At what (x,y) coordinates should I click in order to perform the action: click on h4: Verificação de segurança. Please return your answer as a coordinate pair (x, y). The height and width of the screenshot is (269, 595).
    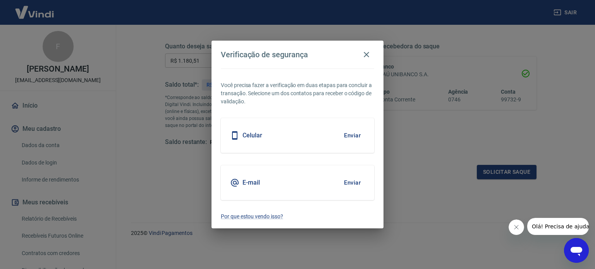
    Looking at the image, I should click on (264, 55).